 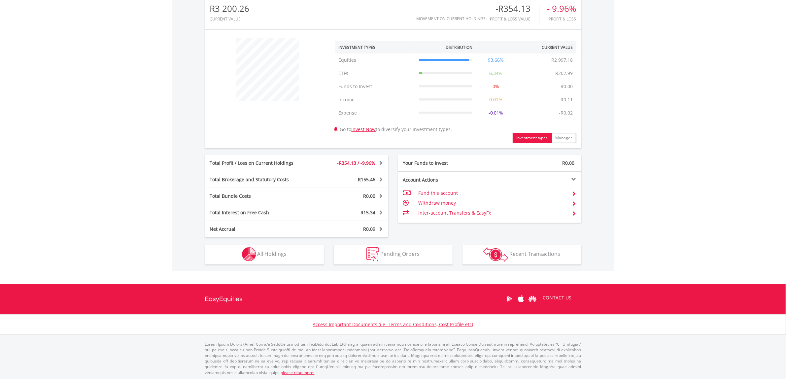 I want to click on div: Total Brokerage and Statutory Costs, so click(x=259, y=180).